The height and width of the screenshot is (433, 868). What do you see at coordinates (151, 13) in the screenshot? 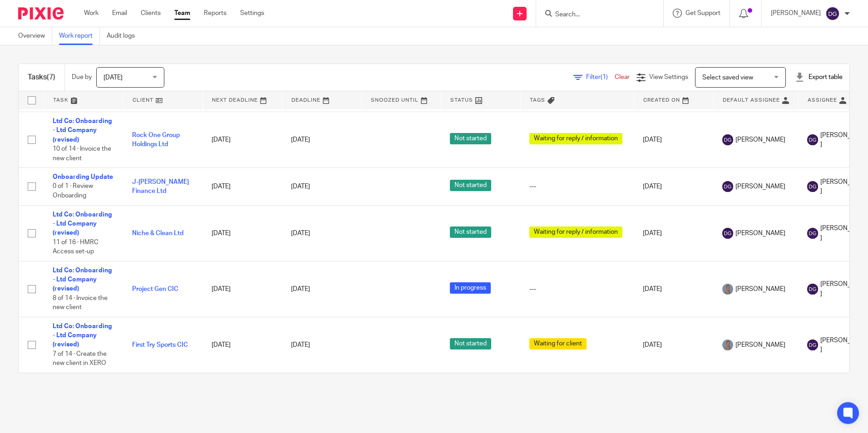
I see `a: Clients` at bounding box center [151, 13].